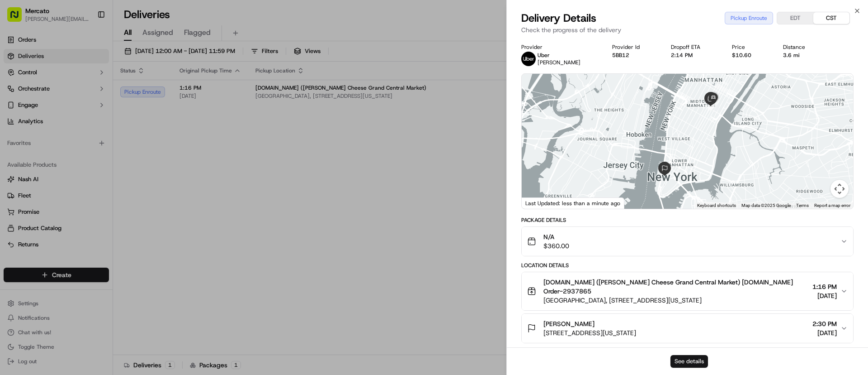  Describe the element at coordinates (687, 30) in the screenshot. I see `p: Check the progress of the delivery` at that location.